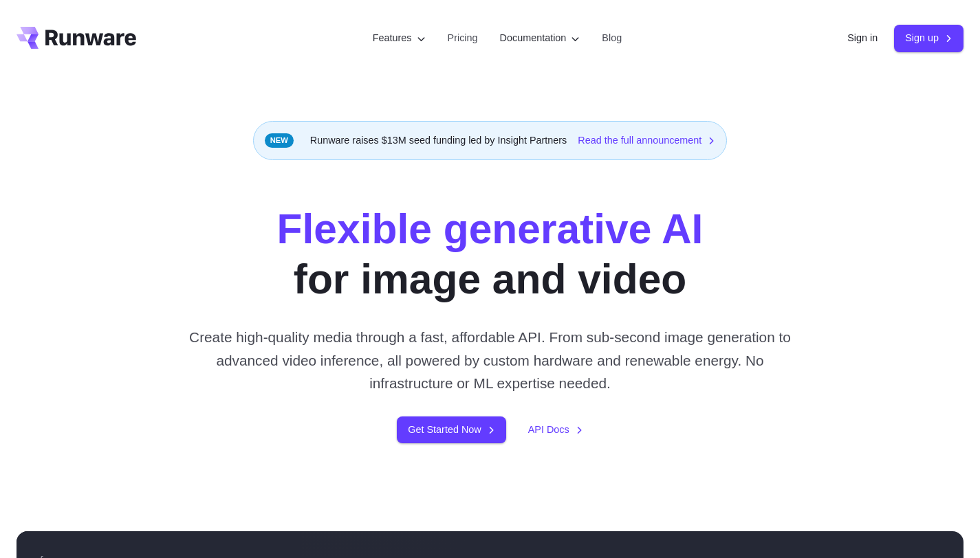  Describe the element at coordinates (490, 140) in the screenshot. I see `div: Runware raises $13M seed funding led by Insight Partners` at that location.